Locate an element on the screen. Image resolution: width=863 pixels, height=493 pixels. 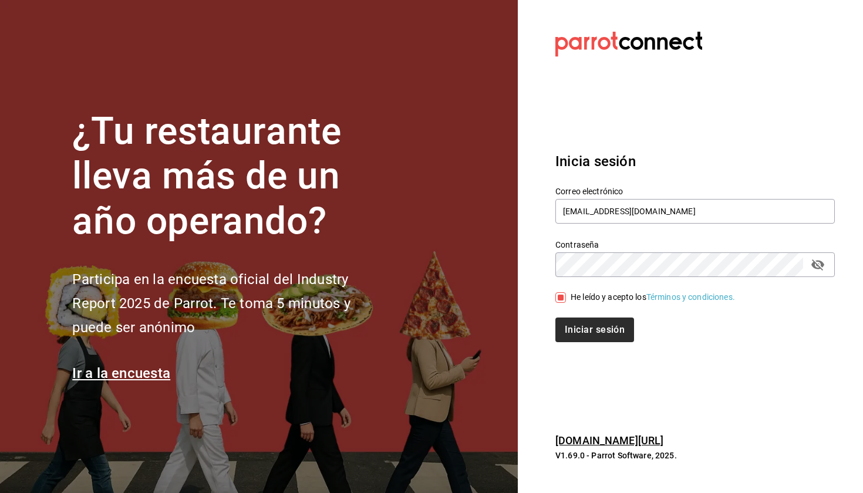
label: Contraseña is located at coordinates (695, 244).